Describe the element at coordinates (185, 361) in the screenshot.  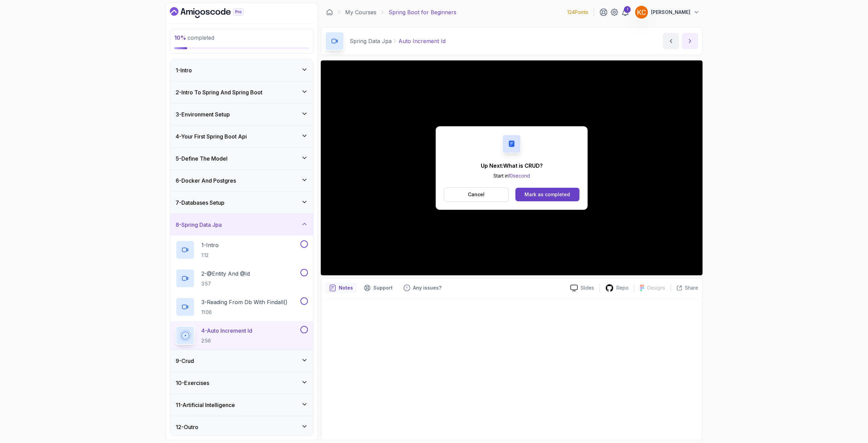
I see `h3: 9 - Crud` at that location.